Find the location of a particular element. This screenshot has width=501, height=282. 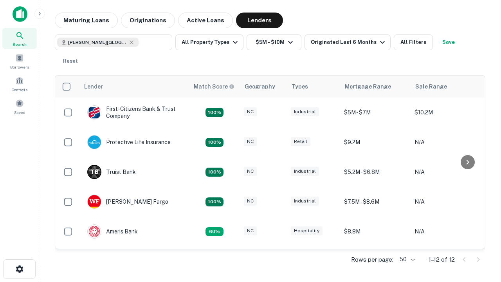

div: Types is located at coordinates (300, 87).